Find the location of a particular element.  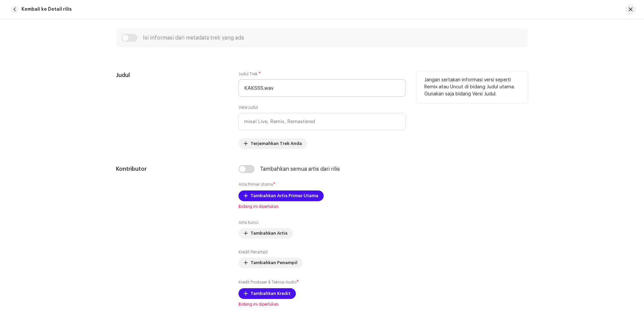

button: Tambahkan Penampil is located at coordinates (271, 263).